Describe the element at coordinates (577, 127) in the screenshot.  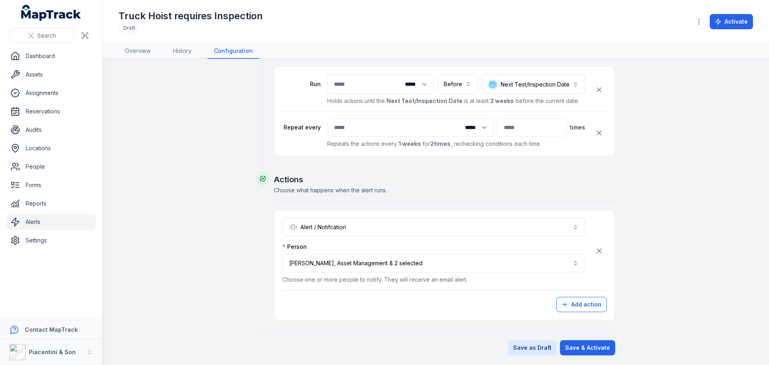
I see `span: times` at that location.